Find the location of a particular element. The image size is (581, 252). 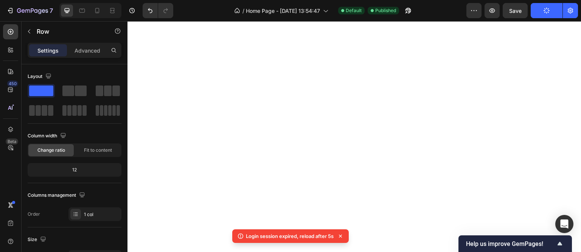

span: Change ratio is located at coordinates (51, 150).